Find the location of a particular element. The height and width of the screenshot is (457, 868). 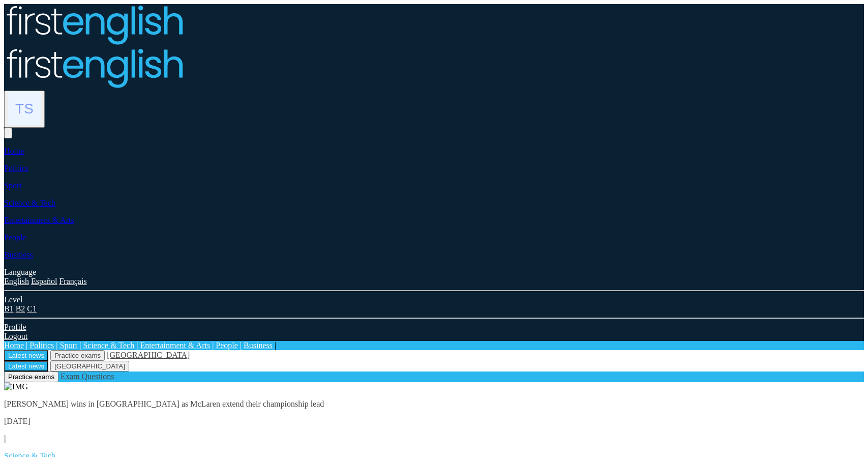

div: Level is located at coordinates (434, 299).